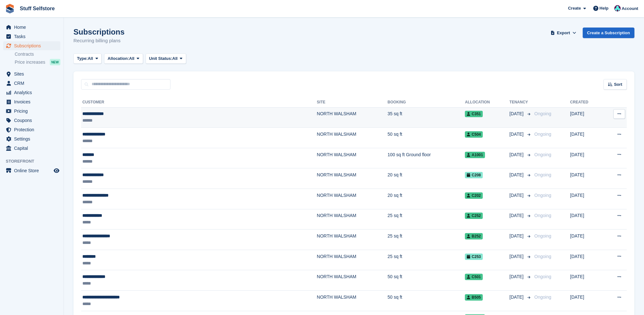 The image size is (644, 315). I want to click on span: Type:, so click(83, 59).